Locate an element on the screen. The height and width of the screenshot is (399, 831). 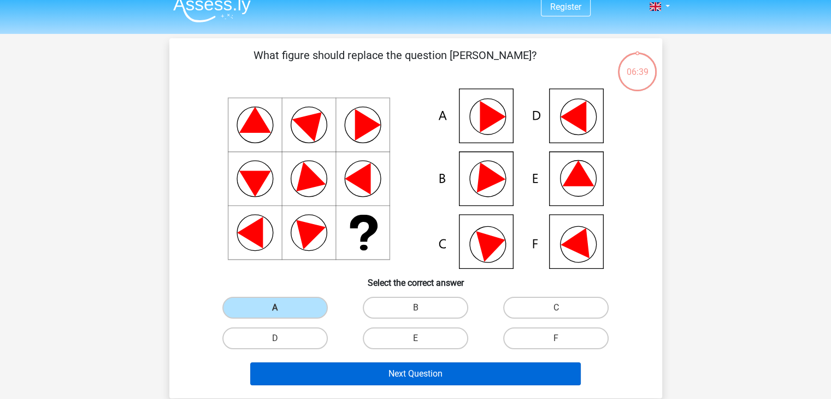
label: C is located at coordinates (555, 308).